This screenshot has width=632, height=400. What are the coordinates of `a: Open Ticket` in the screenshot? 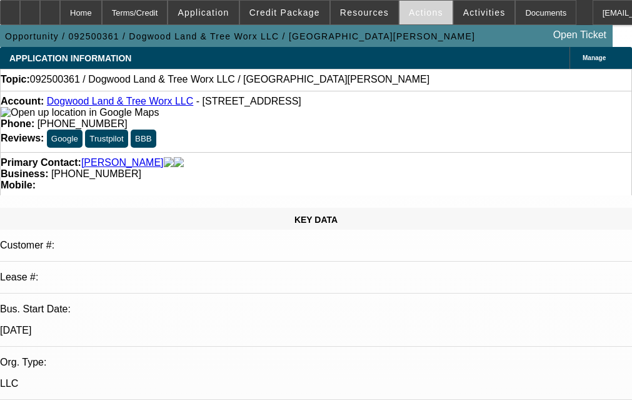 It's located at (580, 35).